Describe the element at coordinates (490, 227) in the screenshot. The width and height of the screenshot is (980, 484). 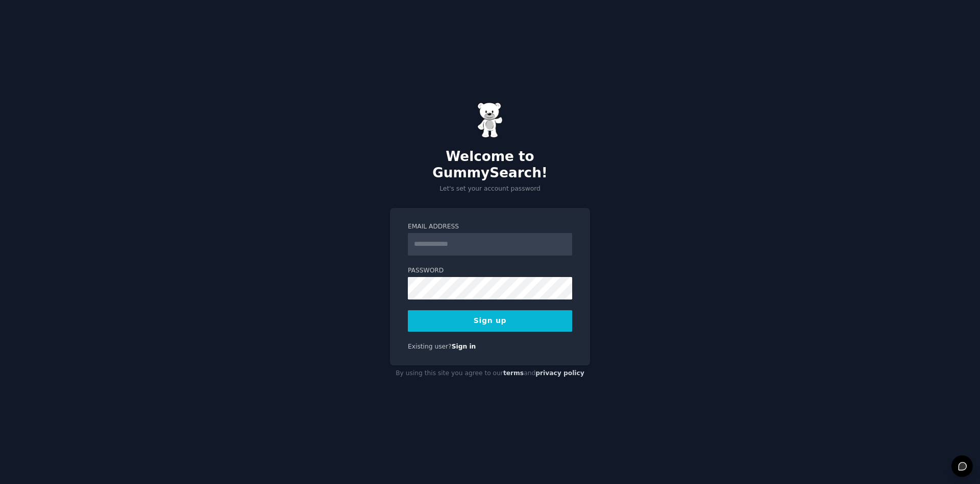
I see `label: Email Address` at that location.